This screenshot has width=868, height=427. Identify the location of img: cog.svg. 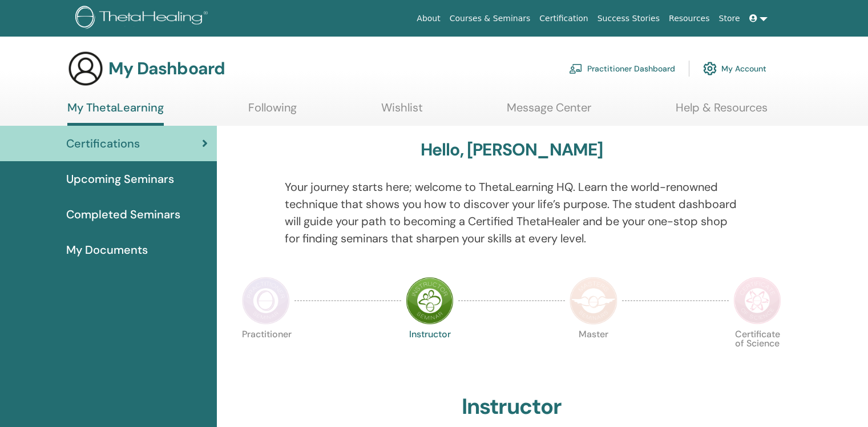
(710, 69).